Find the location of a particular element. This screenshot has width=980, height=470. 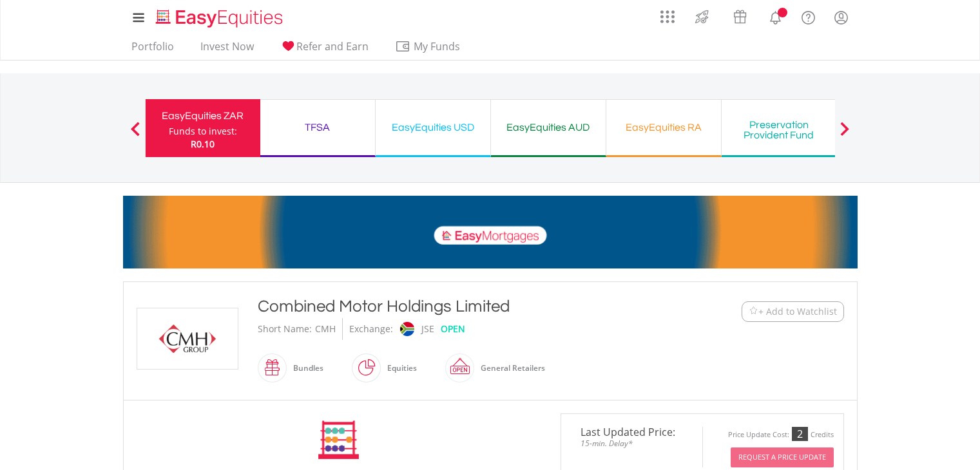

img: Watchlist is located at coordinates (754, 311).